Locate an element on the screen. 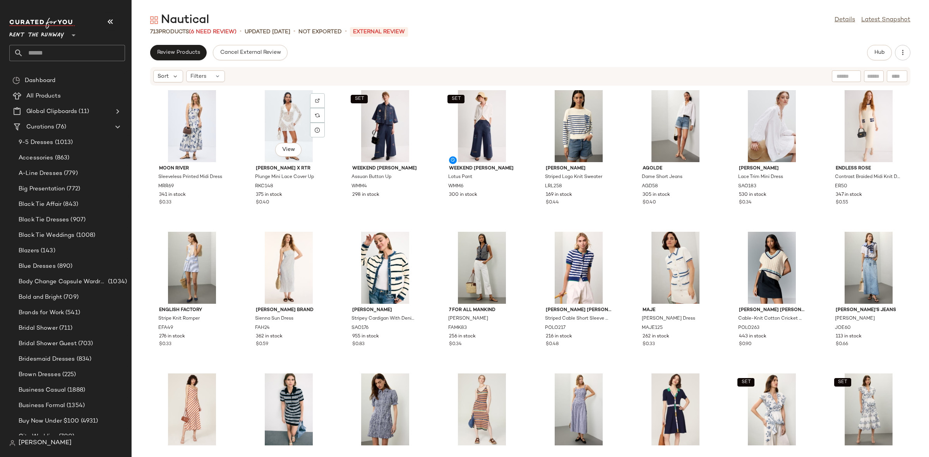  span: 362 in stock is located at coordinates (269, 337).